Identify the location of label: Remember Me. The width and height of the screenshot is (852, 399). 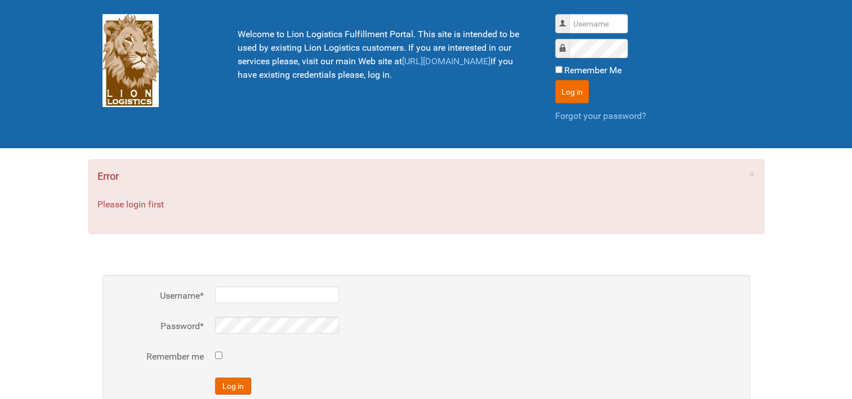
(593, 70).